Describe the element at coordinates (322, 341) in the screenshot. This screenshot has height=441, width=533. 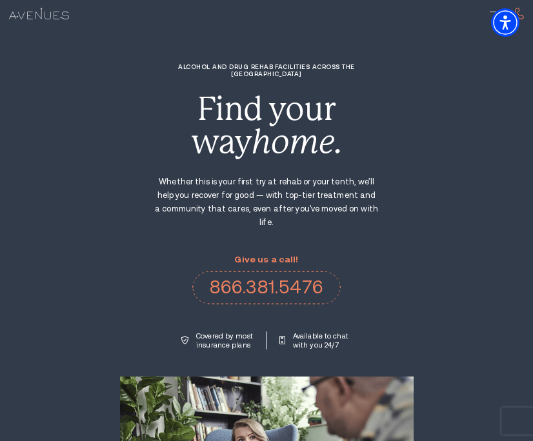
I see `p: Available to chat with you 24/7` at that location.